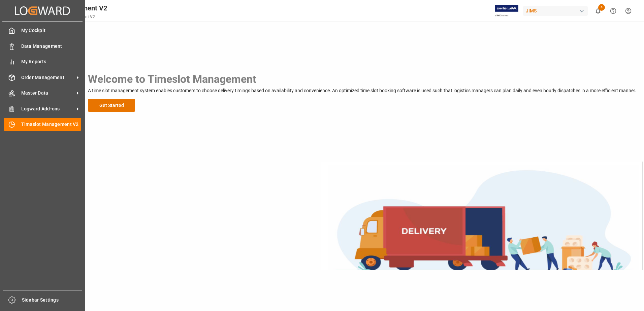 This screenshot has height=311, width=644. Describe the element at coordinates (51, 124) in the screenshot. I see `span: Timeslot Management V2` at that location.